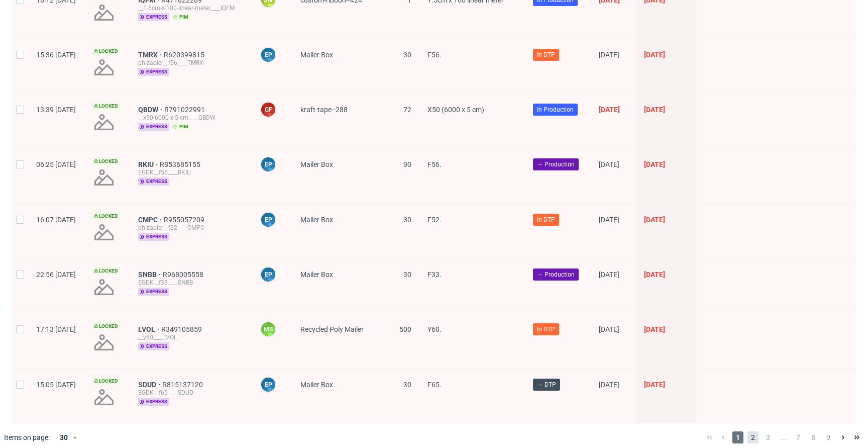 This screenshot has width=868, height=448. I want to click on div: EGDK__f65____SDUD, so click(191, 393).